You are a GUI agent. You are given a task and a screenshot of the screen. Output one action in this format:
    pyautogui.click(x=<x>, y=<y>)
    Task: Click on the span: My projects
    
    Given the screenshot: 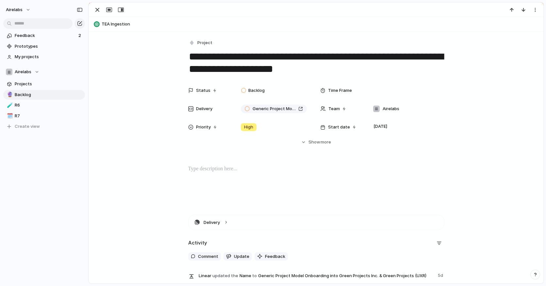 What is the action you would take?
    pyautogui.click(x=49, y=57)
    